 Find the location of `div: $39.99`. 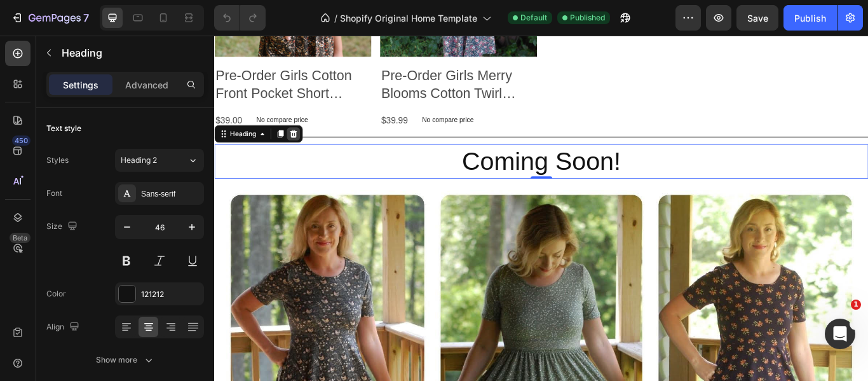

div: $39.99 is located at coordinates (210, 99).